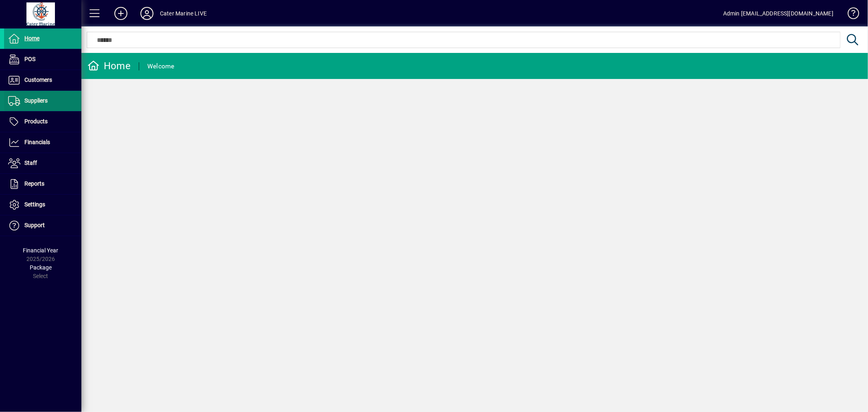 The height and width of the screenshot is (412, 868). What do you see at coordinates (43, 163) in the screenshot?
I see `a: Staff` at bounding box center [43, 163].